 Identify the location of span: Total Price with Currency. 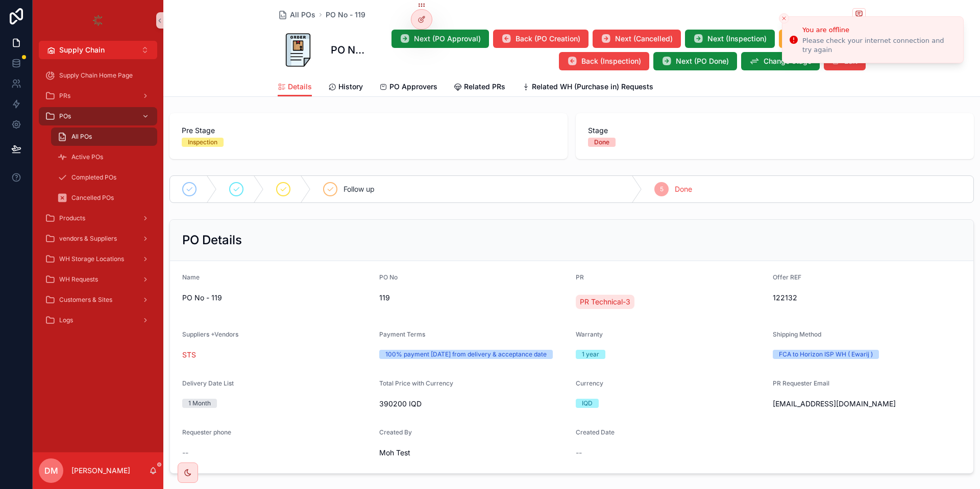
(416, 383).